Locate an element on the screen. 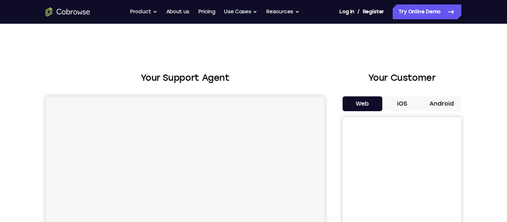 This screenshot has height=222, width=507. button: Resources is located at coordinates (283, 12).